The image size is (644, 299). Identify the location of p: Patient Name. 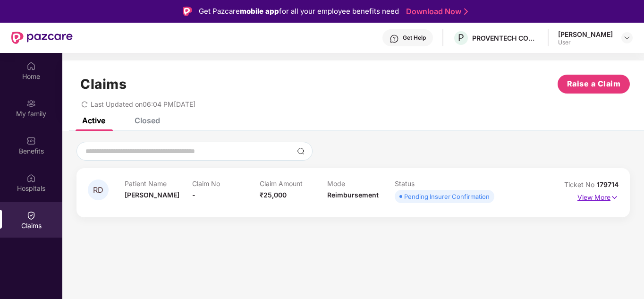
(158, 183).